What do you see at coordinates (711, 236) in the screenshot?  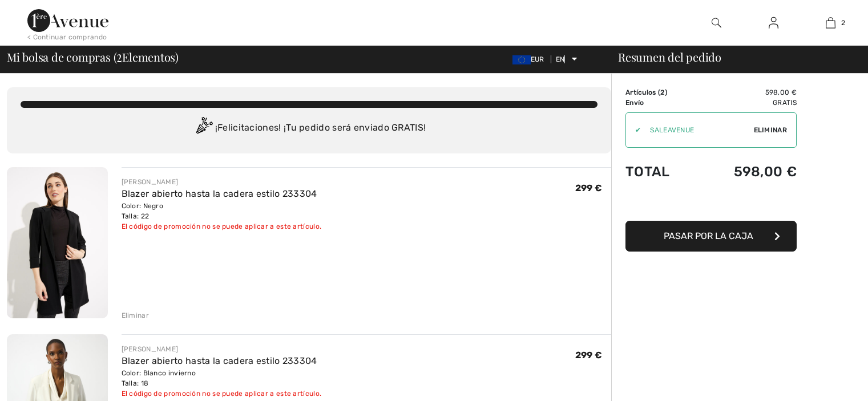 I see `button: Pasar por la caja` at bounding box center [711, 236].